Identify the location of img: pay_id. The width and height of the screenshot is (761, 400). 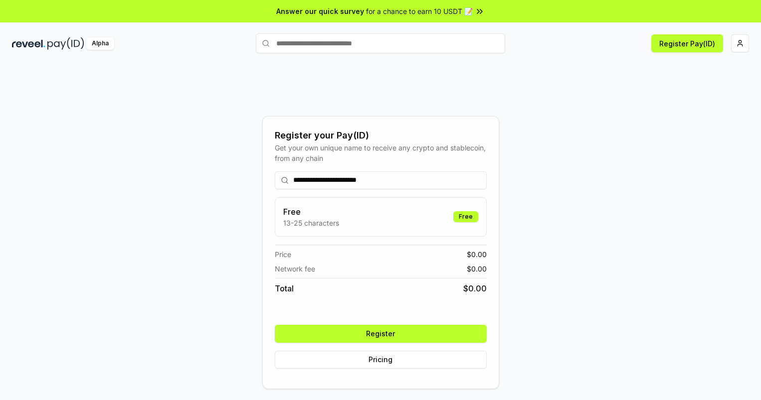
(66, 43).